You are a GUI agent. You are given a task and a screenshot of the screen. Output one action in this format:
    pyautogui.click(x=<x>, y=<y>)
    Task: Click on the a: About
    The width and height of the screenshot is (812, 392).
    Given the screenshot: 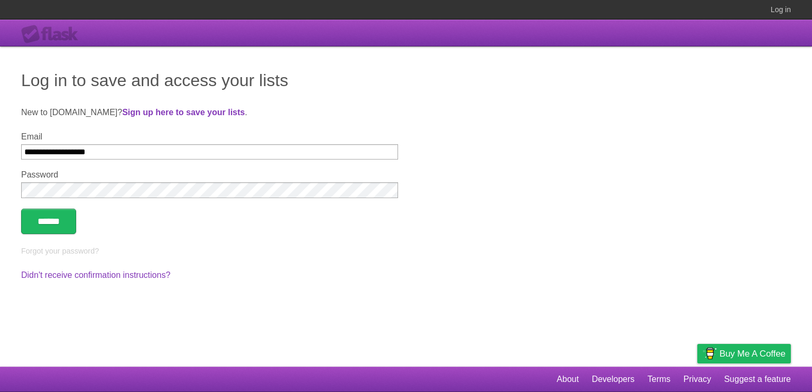 What is the action you would take?
    pyautogui.click(x=568, y=380)
    